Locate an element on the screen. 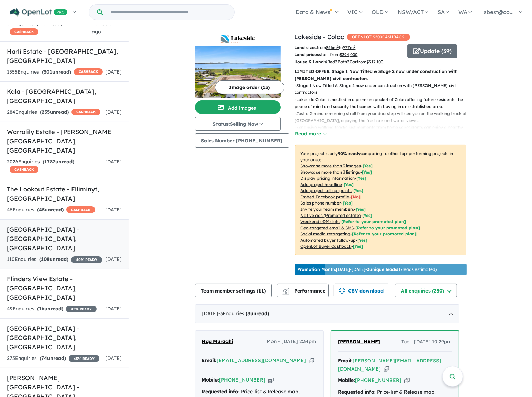 The width and height of the screenshot is (532, 397). span: 1787 is located at coordinates (50, 162).